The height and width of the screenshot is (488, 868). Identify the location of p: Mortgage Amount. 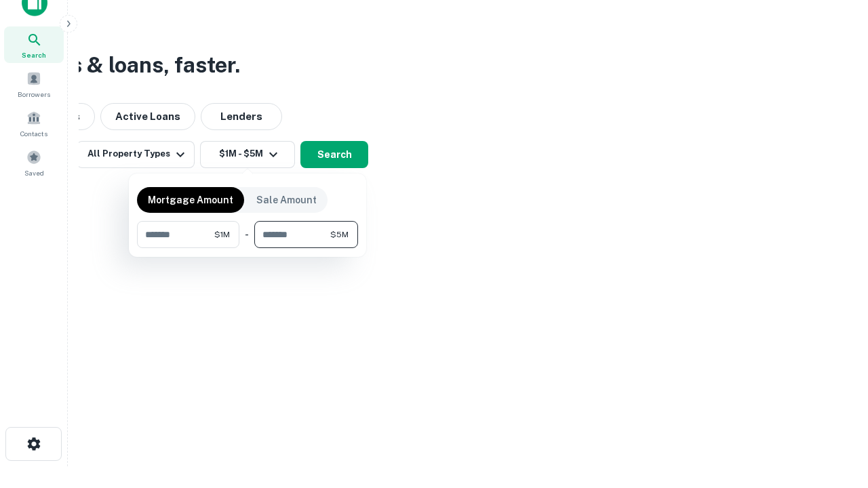
(191, 200).